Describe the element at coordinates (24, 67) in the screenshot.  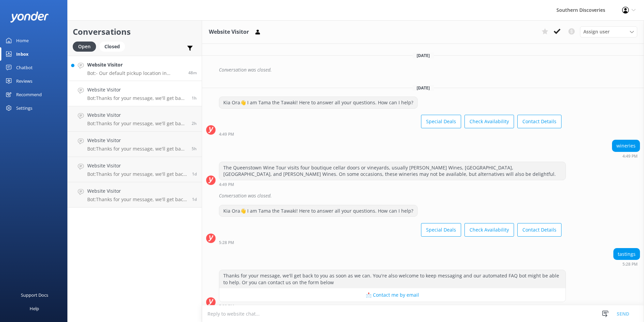
I see `div: Chatbot` at that location.